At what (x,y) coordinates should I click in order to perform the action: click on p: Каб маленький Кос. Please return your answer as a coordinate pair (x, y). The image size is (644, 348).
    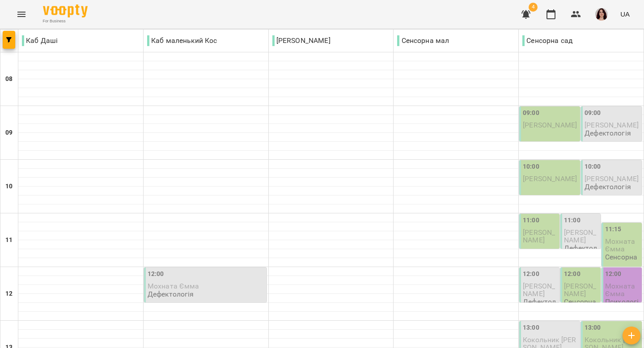
    Looking at the image, I should click on (182, 41).